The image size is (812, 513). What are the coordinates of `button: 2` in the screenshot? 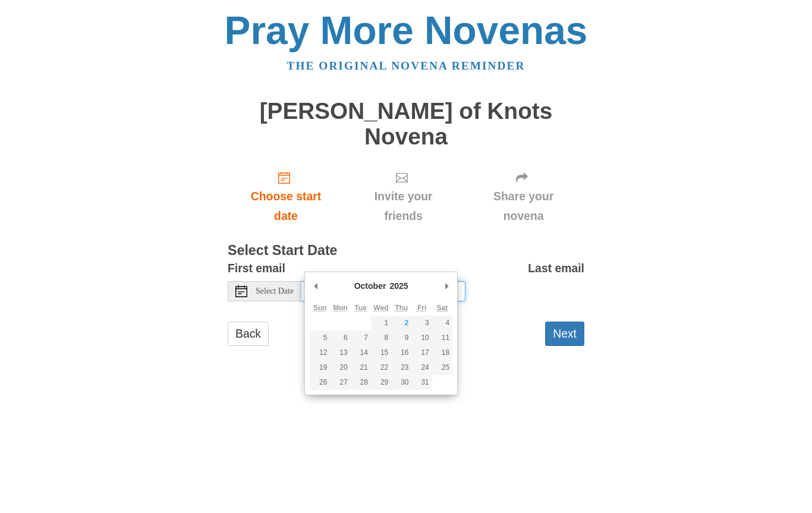 It's located at (401, 322).